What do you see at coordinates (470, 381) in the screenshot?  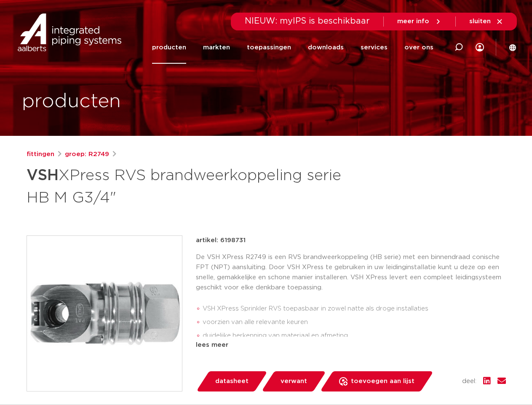 I see `span: deel:` at bounding box center [470, 381].